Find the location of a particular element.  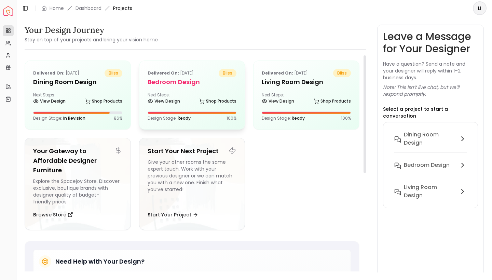

div: Give your other rooms the same expert touch. Work with your previous designer or we can match you... is located at coordinates (192, 182).